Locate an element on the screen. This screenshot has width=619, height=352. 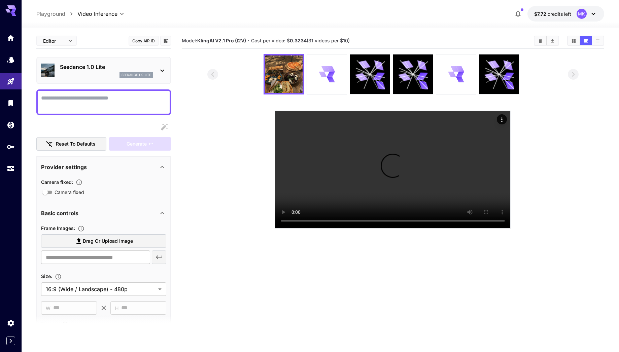
img: h3npjvNmungAAAAASUVORK5CYII= is located at coordinates (284, 74).